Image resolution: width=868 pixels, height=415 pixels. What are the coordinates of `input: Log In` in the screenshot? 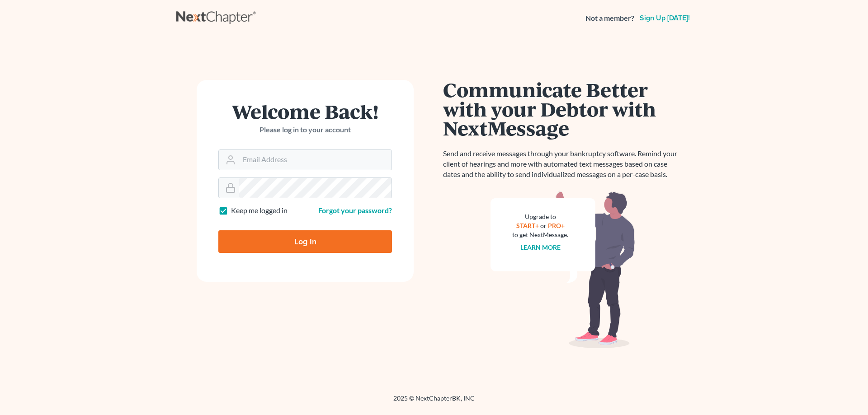 It's located at (306, 242).